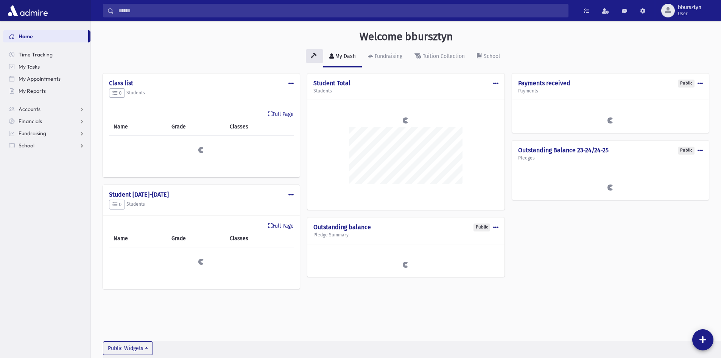 The height and width of the screenshot is (358, 721). Describe the element at coordinates (26, 145) in the screenshot. I see `span: School` at that location.